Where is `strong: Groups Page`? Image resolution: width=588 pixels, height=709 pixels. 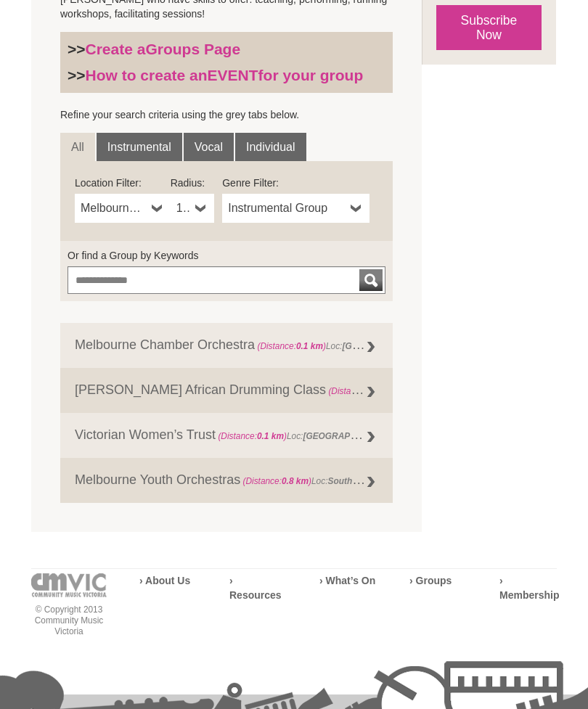 strong: Groups Page is located at coordinates (192, 48).